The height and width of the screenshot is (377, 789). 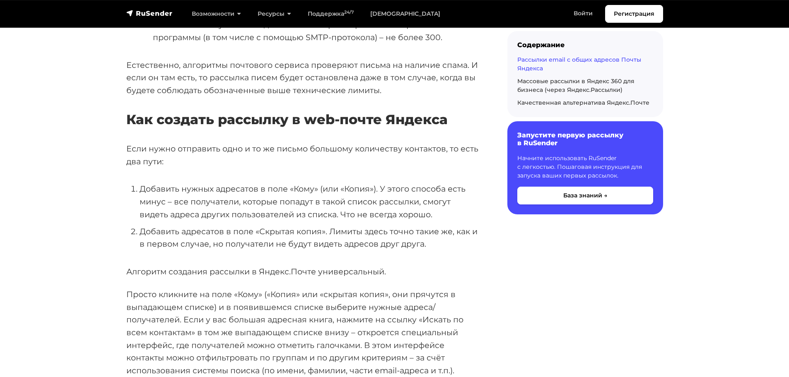 What do you see at coordinates (310, 202) in the screenshot?
I see `li: Добавить нужных адресатов в поле «Кому» (или «Копия»). У этого способа есть минус – все получател...` at bounding box center [310, 202].